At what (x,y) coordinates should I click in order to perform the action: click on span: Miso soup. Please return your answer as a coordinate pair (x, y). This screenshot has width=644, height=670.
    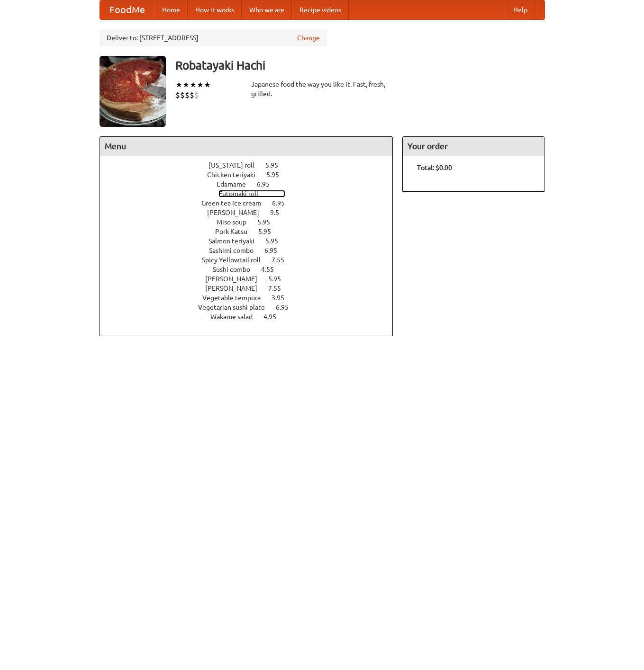
    Looking at the image, I should click on (236, 223).